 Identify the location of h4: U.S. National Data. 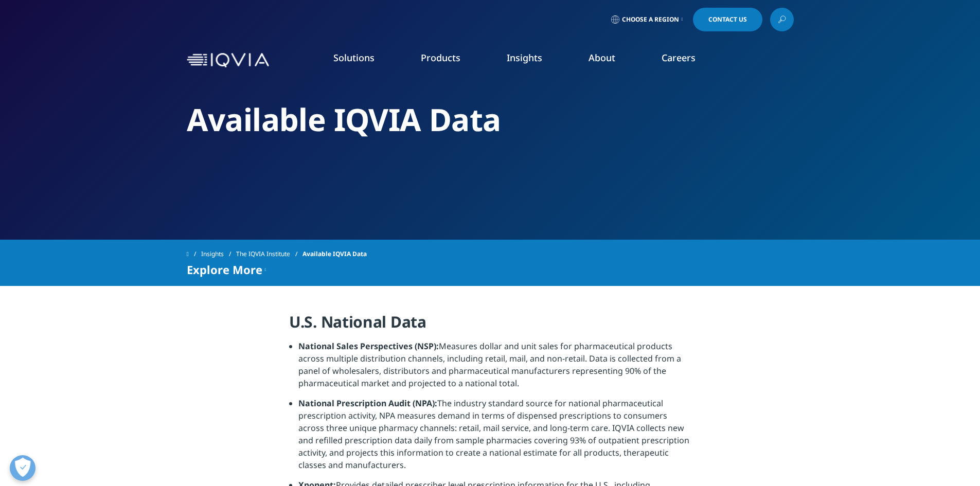
(490, 326).